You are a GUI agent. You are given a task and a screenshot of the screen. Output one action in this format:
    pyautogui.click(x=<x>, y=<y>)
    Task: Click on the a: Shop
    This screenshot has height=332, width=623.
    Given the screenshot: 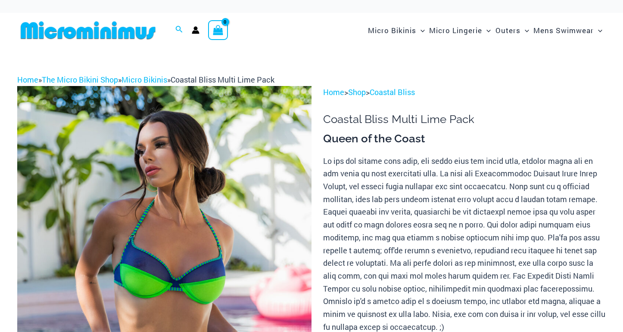 What is the action you would take?
    pyautogui.click(x=357, y=92)
    